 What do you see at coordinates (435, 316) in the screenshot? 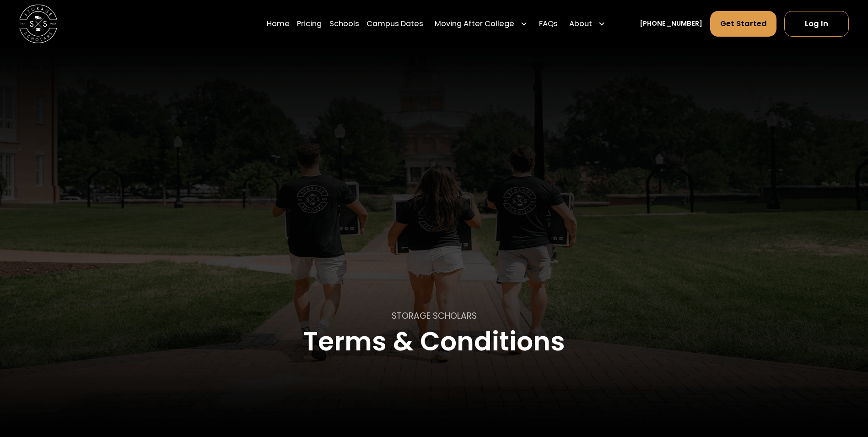
I see `p: STORAGE SCHOLARS` at bounding box center [435, 316].